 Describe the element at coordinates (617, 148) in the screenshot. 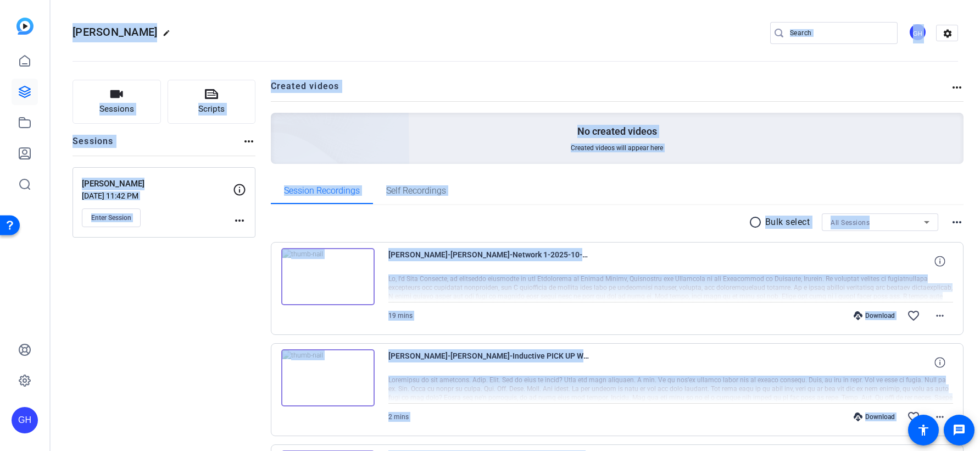

I see `span: Created videos will appear here` at that location.